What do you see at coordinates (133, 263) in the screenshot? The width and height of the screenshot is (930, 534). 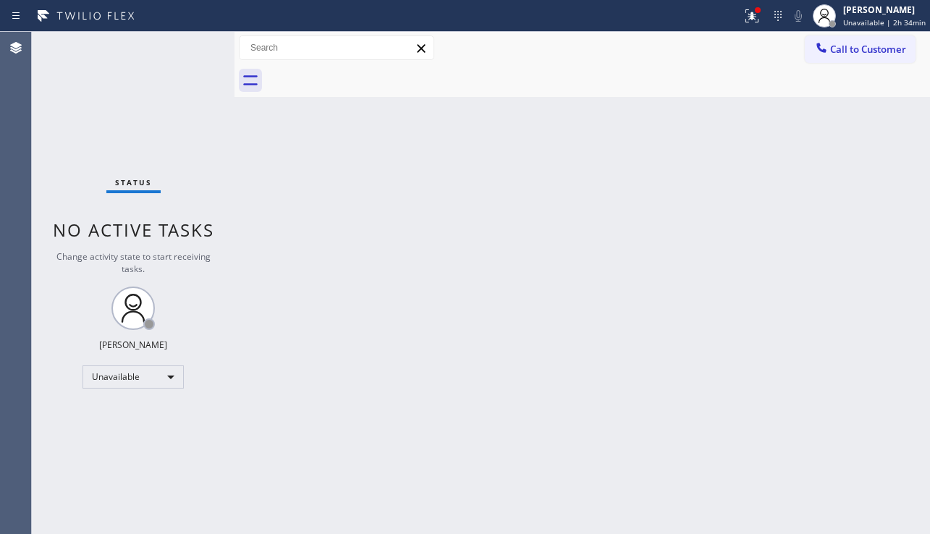 I see `span: Change activity state to start receiving tasks.` at bounding box center [133, 263].